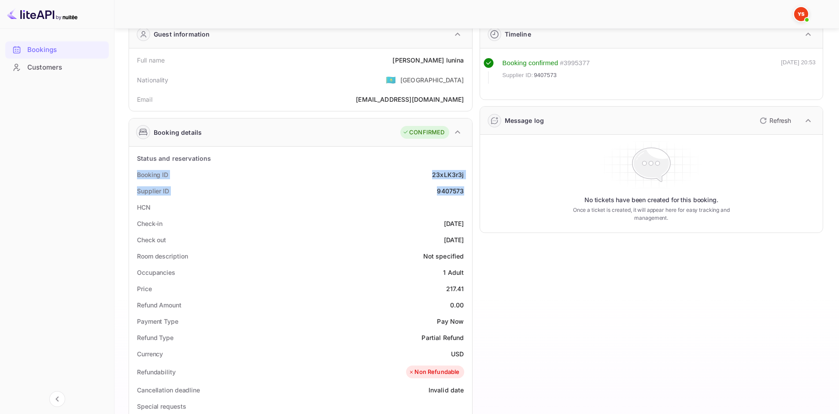  What do you see at coordinates (651, 214) in the screenshot?
I see `p: Once a ticket is created, it will appear here for easy tracking and management.` at bounding box center [651, 214].